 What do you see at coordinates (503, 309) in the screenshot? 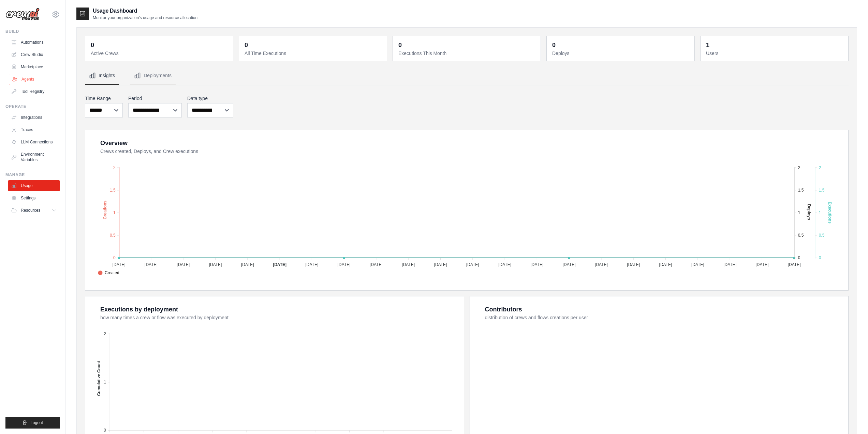
I see `div: Contributors` at bounding box center [503, 309].